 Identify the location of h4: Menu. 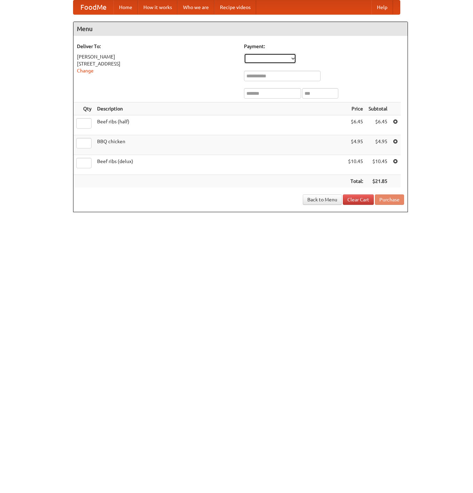
(241, 29).